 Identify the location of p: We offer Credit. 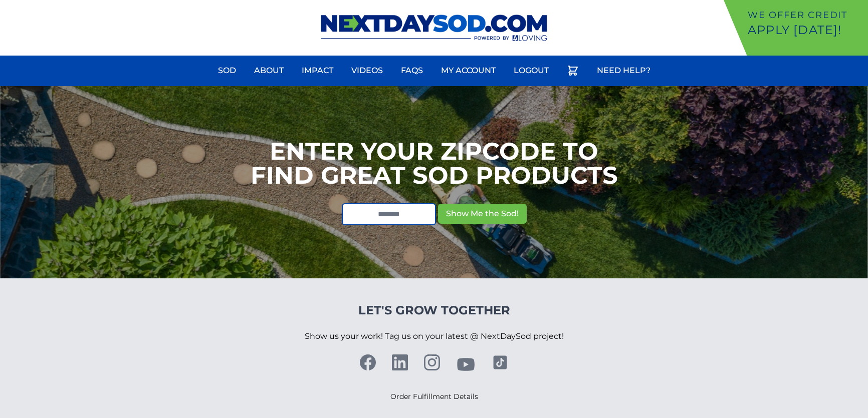
(806, 15).